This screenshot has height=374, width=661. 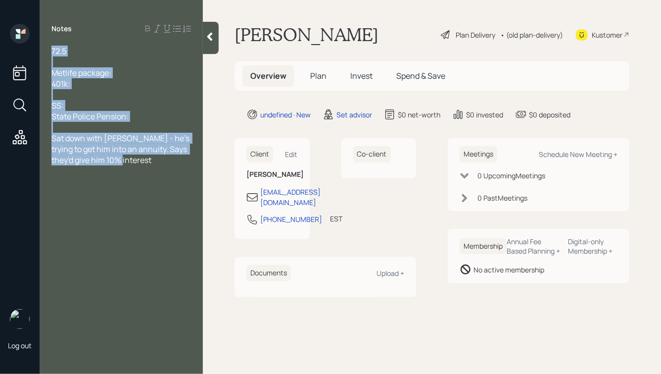 I want to click on div: Plan Delivery, so click(x=476, y=35).